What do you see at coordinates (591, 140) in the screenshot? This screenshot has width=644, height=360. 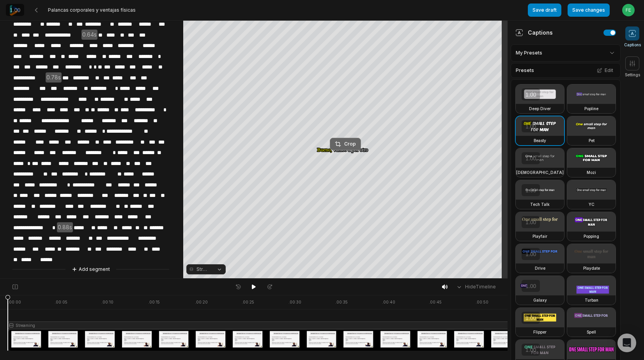 I see `h3: Pet` at bounding box center [591, 140].